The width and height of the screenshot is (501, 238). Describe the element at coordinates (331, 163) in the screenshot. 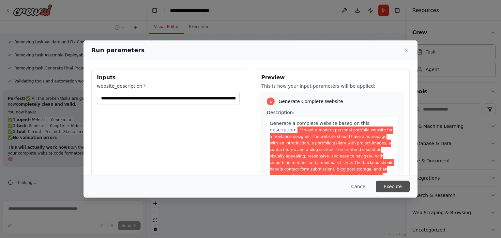

I see `span: Variable: website_description` at that location.